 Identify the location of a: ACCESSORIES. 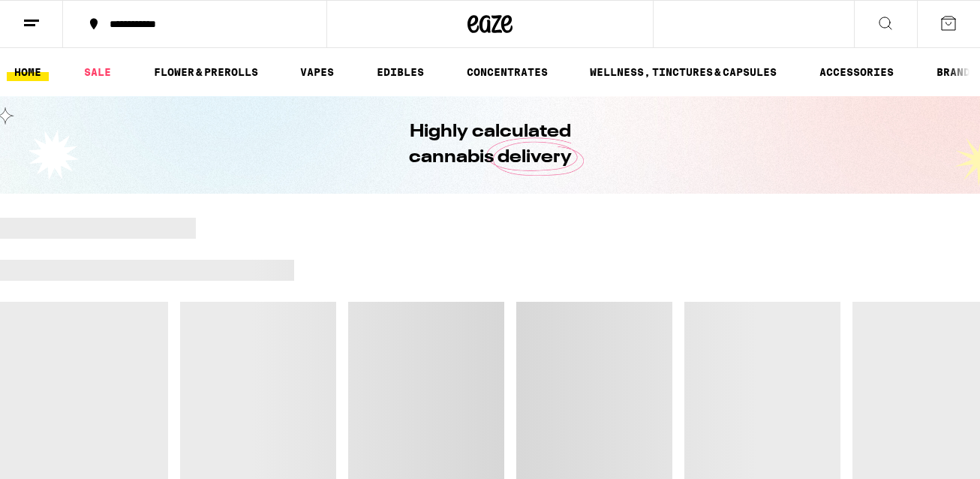
(857, 72).